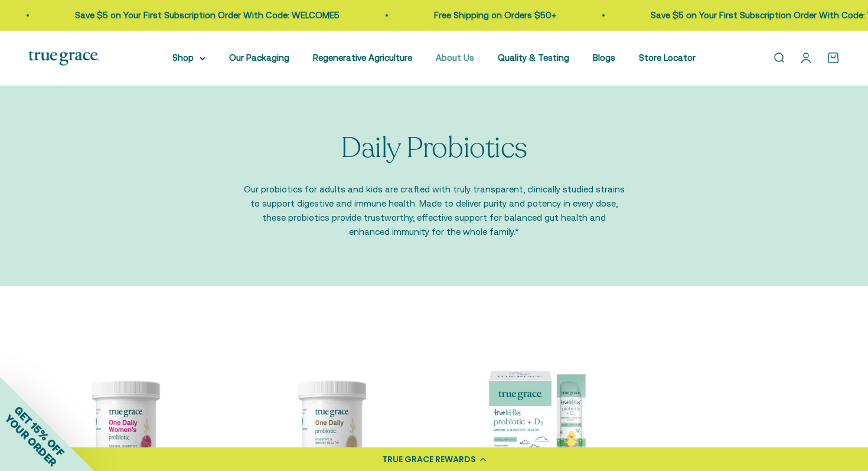 The image size is (868, 471). I want to click on a: Blogs, so click(604, 57).